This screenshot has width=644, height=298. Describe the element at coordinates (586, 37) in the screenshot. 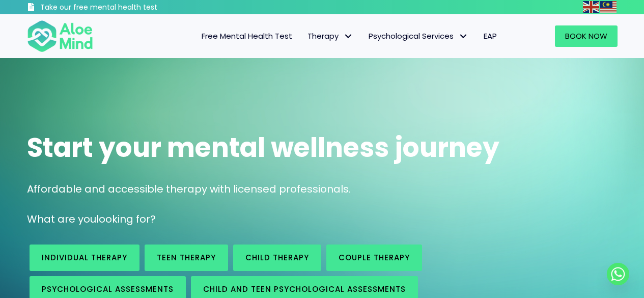

I see `a: Book Now` at that location.